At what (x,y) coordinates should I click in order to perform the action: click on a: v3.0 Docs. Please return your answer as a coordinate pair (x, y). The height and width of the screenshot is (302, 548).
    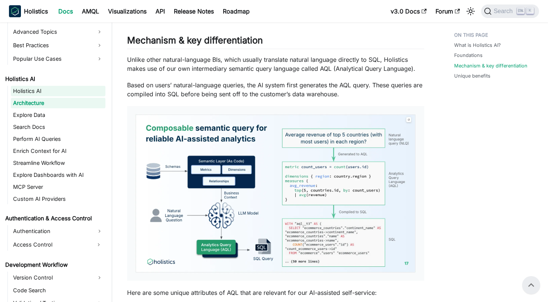
    Looking at the image, I should click on (409, 11).